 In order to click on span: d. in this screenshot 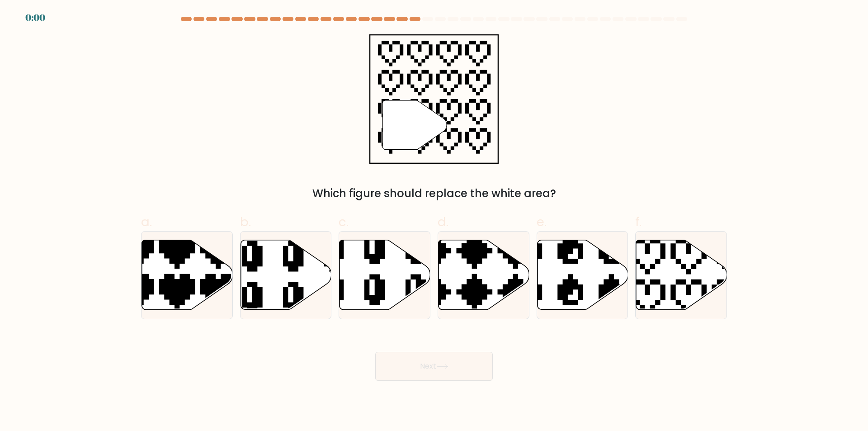, I will do `click(443, 222)`.